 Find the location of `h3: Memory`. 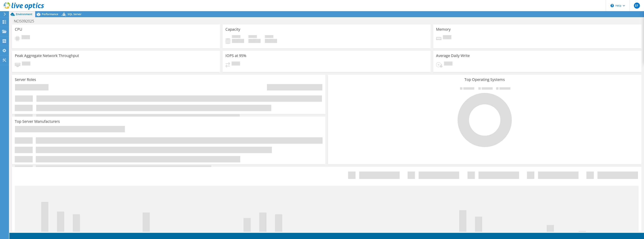

h3: Memory is located at coordinates (443, 29).